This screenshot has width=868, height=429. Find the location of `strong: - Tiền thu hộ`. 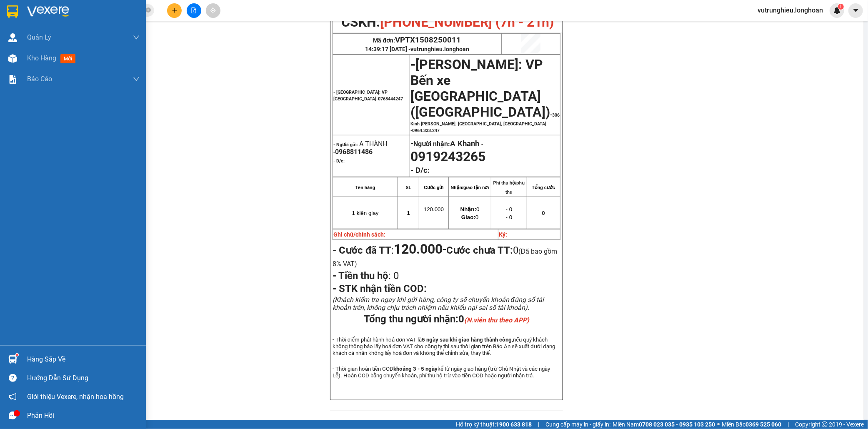

strong: - Tiền thu hộ is located at coordinates (361, 276).